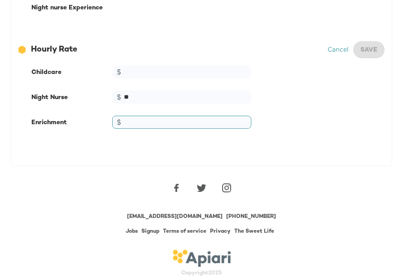 The image size is (403, 278). What do you see at coordinates (338, 49) in the screenshot?
I see `a: Cancel` at bounding box center [338, 49].